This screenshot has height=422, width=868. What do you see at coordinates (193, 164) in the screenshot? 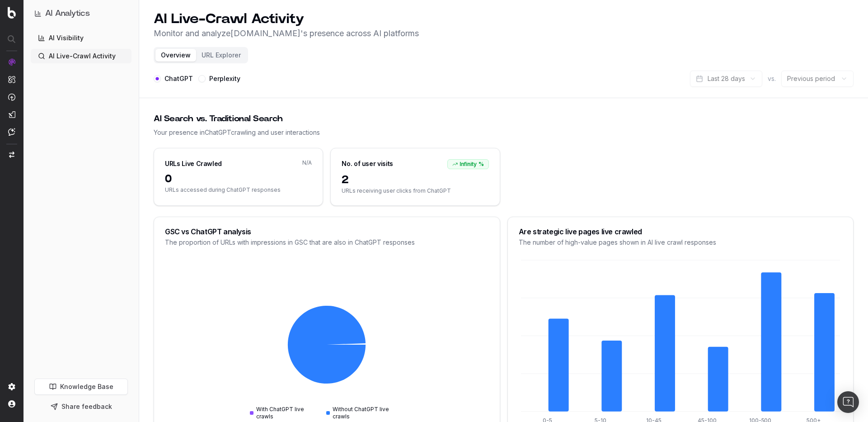
I see `div: URLs Live Crawled` at bounding box center [193, 164].